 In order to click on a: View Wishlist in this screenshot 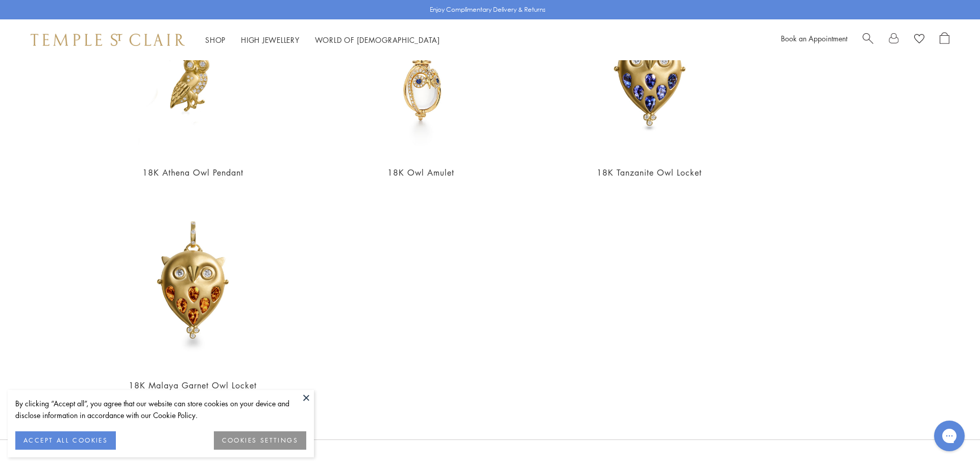, I will do `click(919, 40)`.